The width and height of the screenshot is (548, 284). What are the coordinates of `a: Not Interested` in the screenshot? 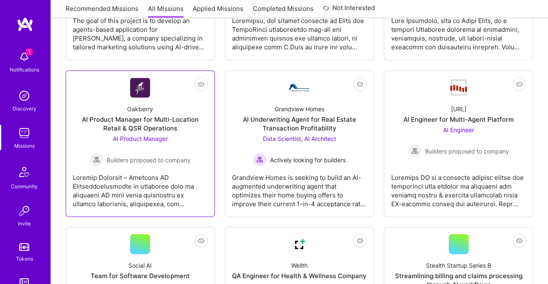 It's located at (349, 11).